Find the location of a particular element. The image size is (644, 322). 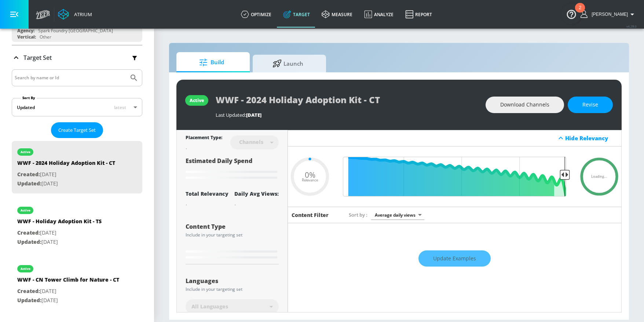

div: Vertical: is located at coordinates (27, 37).